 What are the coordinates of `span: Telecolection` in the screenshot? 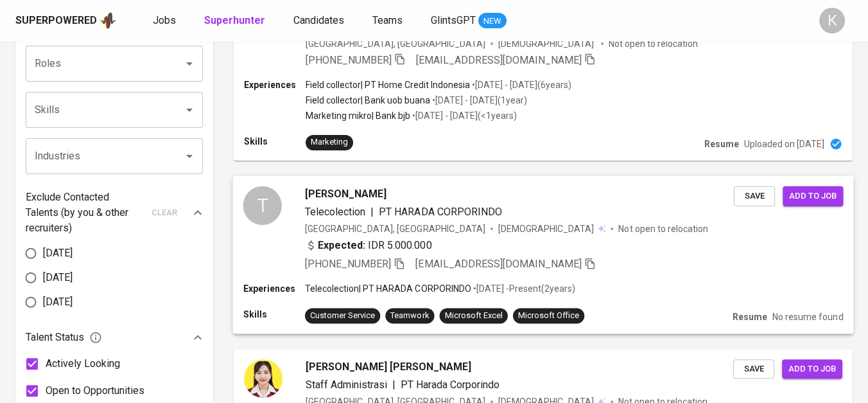 It's located at (335, 211).